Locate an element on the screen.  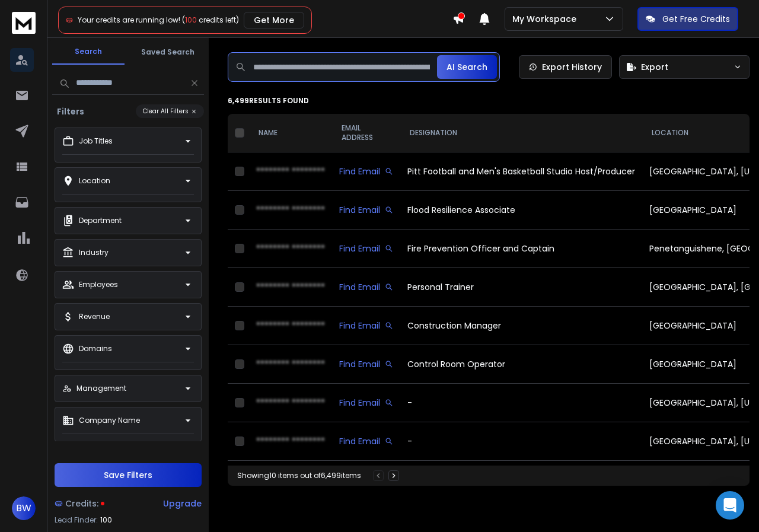
td: Operations is located at coordinates (521, 479).